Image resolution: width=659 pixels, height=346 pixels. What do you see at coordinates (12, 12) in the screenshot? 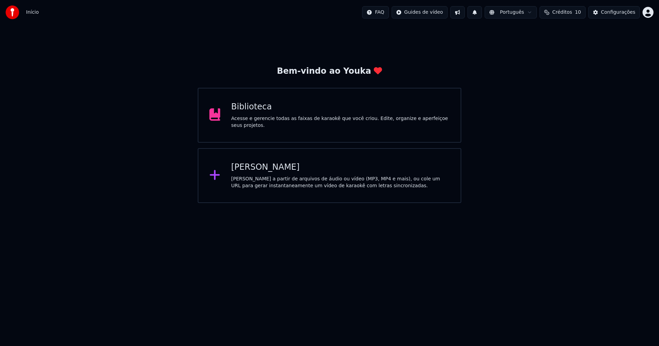
I see `img: youka` at bounding box center [12, 12].